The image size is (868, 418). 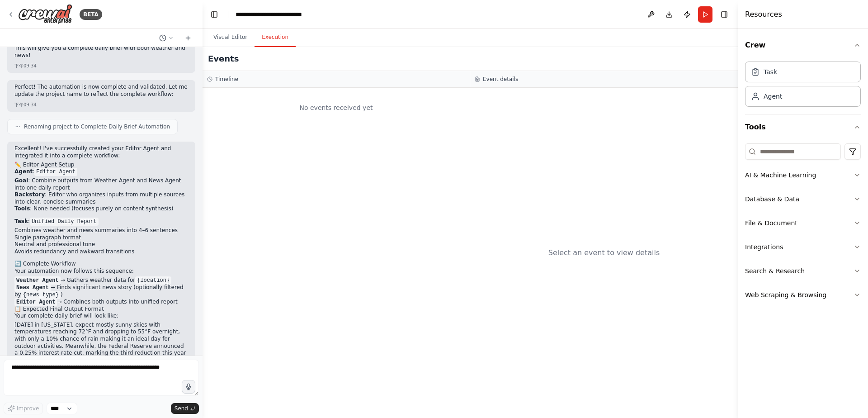 I want to click on div: BETA, so click(x=91, y=14).